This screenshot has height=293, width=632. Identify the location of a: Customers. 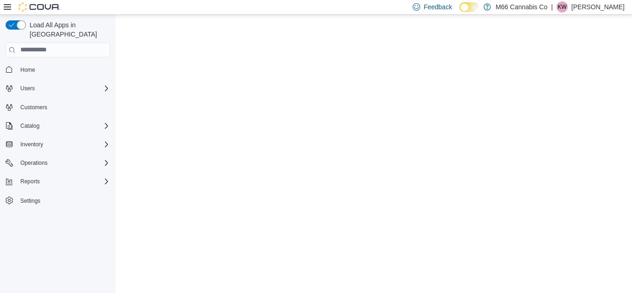
(34, 107).